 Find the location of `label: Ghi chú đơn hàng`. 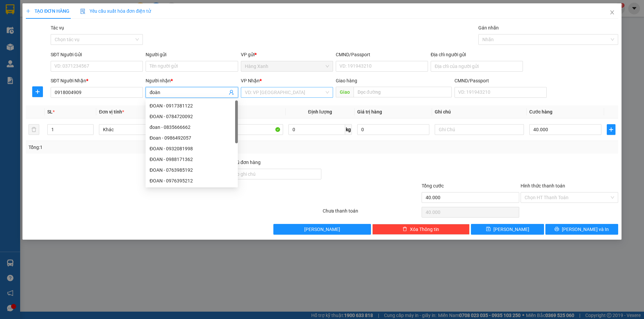

label: Ghi chú đơn hàng is located at coordinates (242, 162).